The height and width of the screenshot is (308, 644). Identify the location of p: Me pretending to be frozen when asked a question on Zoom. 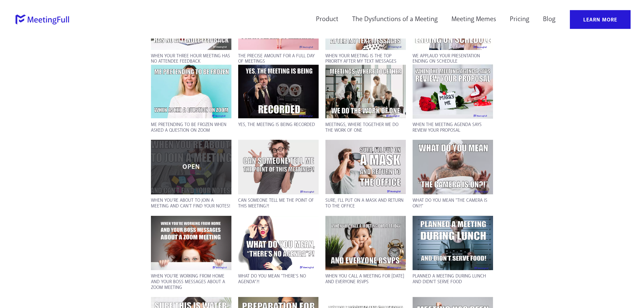
(191, 128).